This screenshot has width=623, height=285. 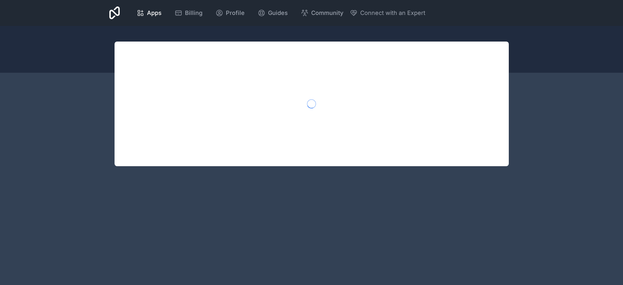 What do you see at coordinates (230, 13) in the screenshot?
I see `a: Profile` at bounding box center [230, 13].